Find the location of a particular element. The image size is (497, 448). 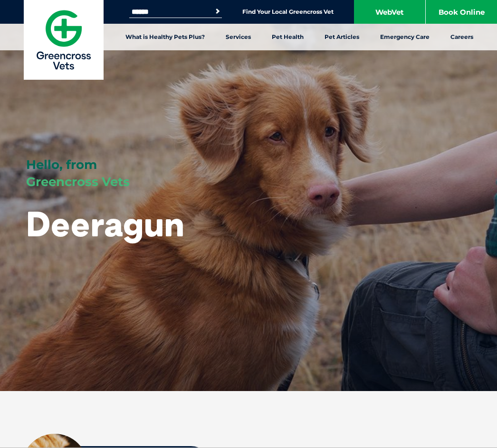

span: Hello, from is located at coordinates (61, 165).